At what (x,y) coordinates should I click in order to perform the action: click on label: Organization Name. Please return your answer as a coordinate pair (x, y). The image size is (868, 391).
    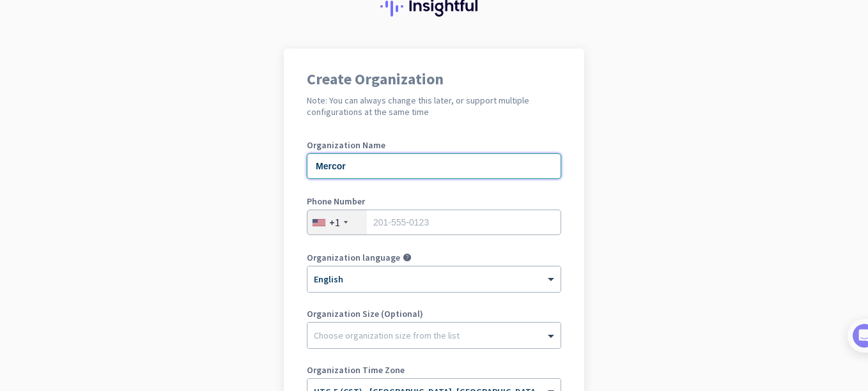
    Looking at the image, I should click on (434, 145).